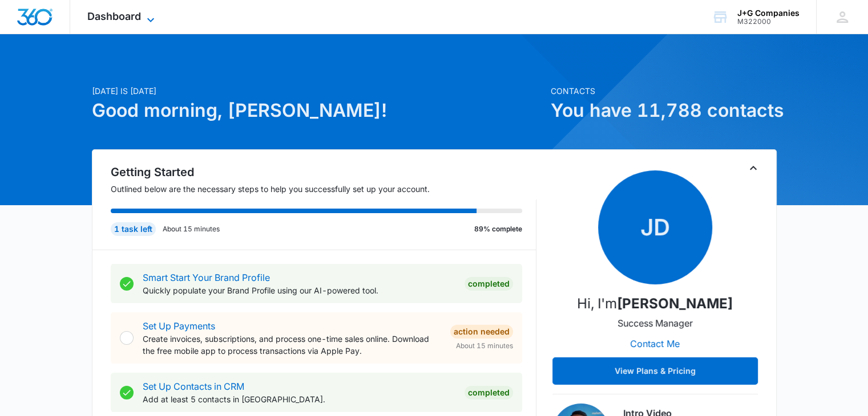  Describe the element at coordinates (753, 168) in the screenshot. I see `button: Toggle Collapse` at that location.